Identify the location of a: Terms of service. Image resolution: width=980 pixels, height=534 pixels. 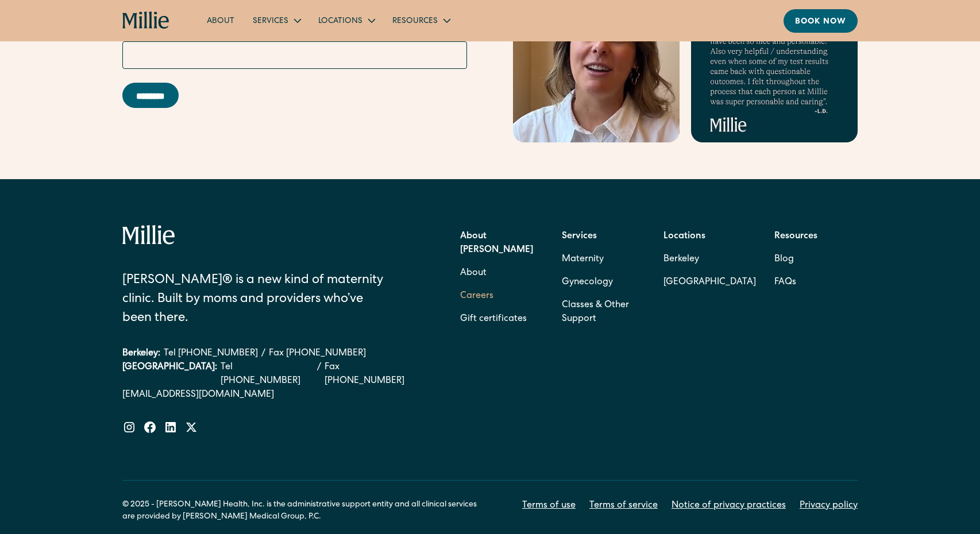
(623, 506).